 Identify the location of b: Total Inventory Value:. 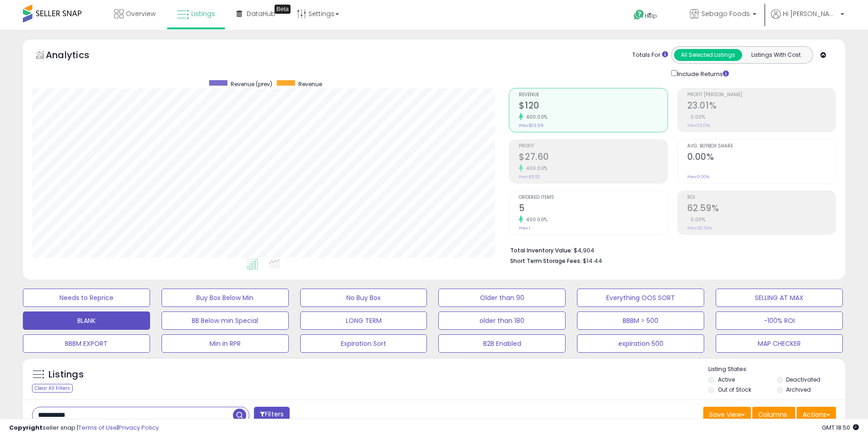
(541, 250).